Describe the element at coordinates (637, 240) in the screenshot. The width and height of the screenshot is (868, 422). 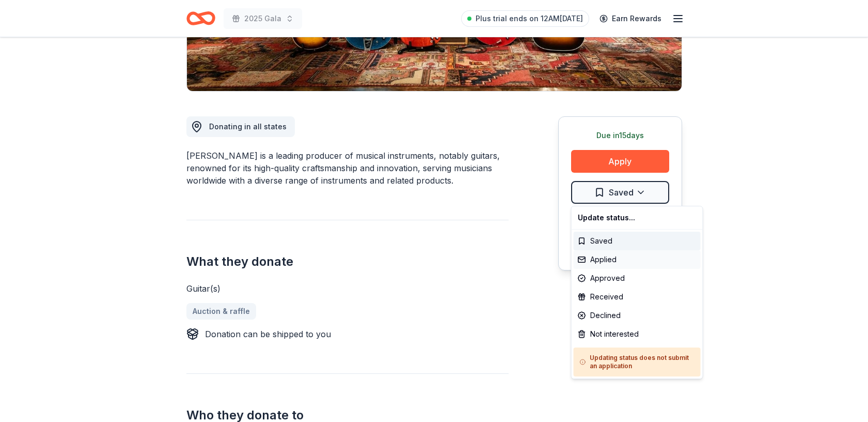
I see `div: Saved` at that location.